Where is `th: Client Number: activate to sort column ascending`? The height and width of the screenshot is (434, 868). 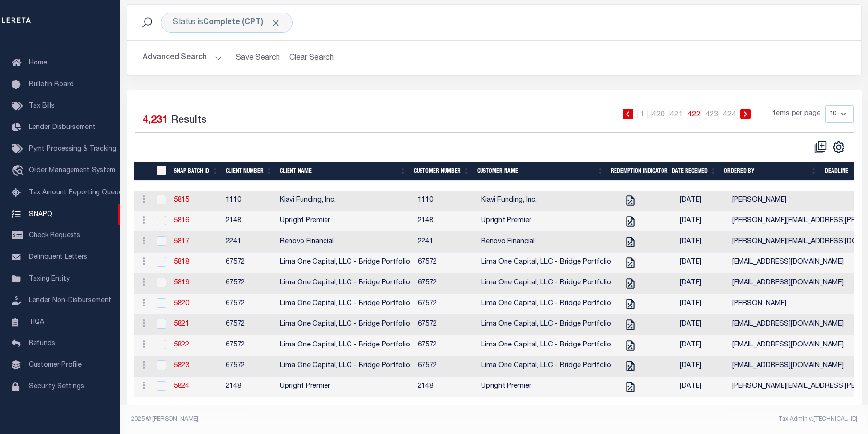 th: Client Number: activate to sort column ascending is located at coordinates (249, 171).